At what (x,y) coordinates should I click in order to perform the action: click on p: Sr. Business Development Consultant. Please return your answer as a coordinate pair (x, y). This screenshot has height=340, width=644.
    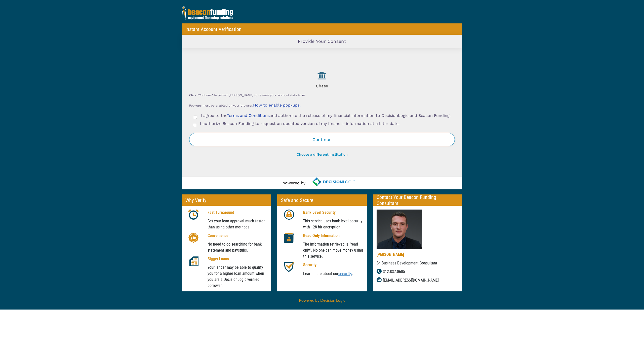
    Looking at the image, I should click on (417, 263).